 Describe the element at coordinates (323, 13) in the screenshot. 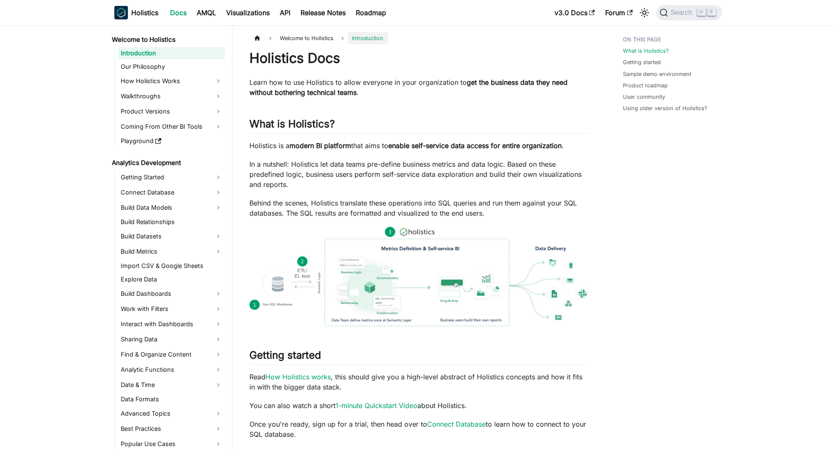

I see `a: Release Notes` at that location.